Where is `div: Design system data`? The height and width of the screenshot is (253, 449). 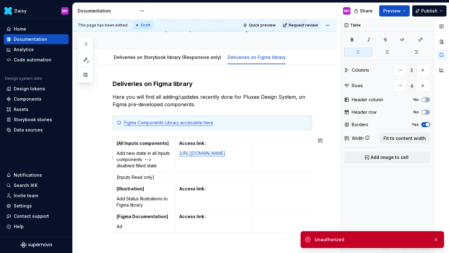
div: Design system data is located at coordinates (23, 79).